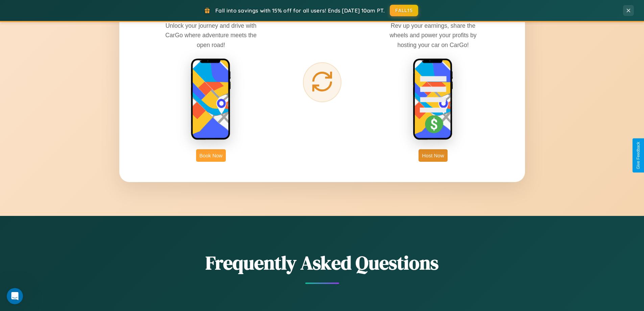 The width and height of the screenshot is (644, 311). What do you see at coordinates (404, 11) in the screenshot?
I see `button: FALL15` at bounding box center [404, 11].